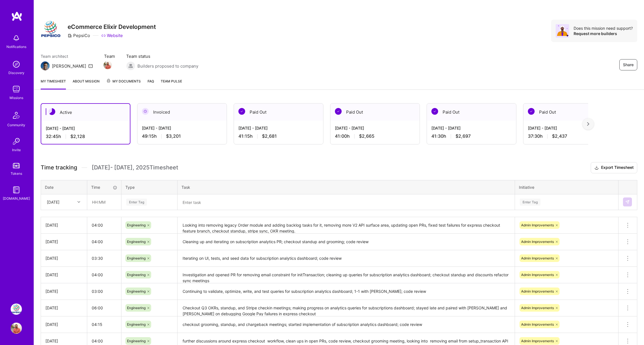 This screenshot has height=345, width=644. What do you see at coordinates (59, 167) in the screenshot?
I see `span: Time tracking` at bounding box center [59, 167].